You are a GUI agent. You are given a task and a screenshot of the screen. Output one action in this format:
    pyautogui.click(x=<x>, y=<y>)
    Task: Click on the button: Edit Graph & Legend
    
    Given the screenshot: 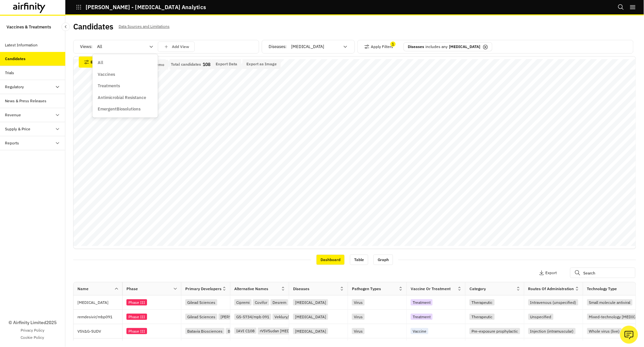 What is the action you would take?
    pyautogui.click(x=106, y=62)
    